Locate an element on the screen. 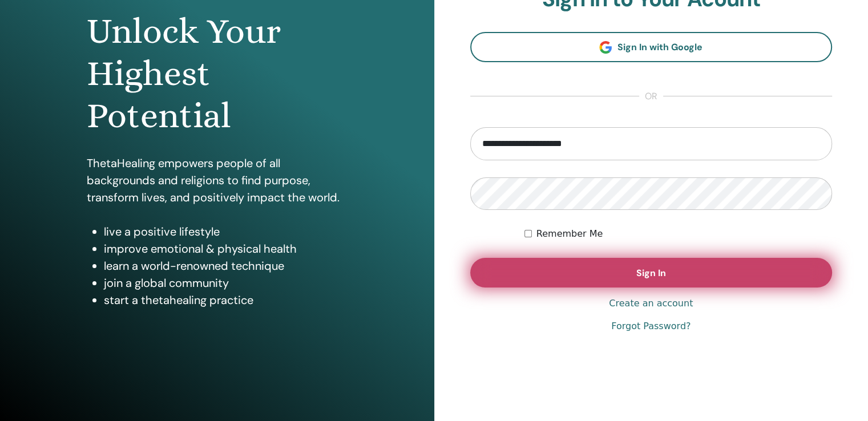  p: ThetaHealing empowers people of all backgrounds and religions to find purpose, transform lives, a... is located at coordinates (217, 180).